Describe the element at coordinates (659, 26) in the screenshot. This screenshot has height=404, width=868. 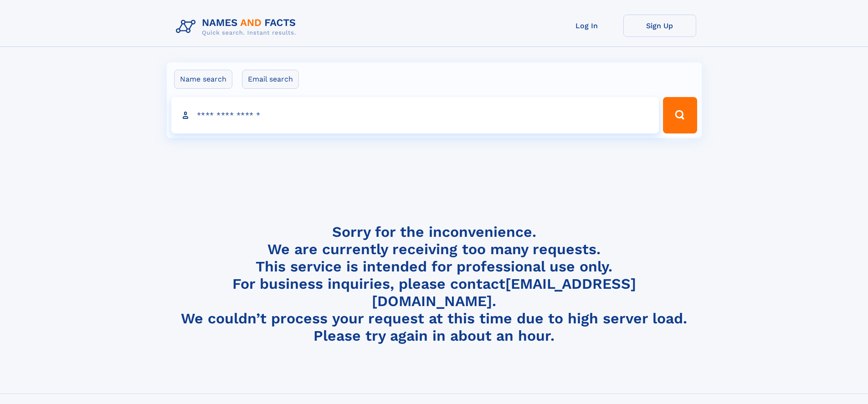
I see `a: Sign Up` at that location.